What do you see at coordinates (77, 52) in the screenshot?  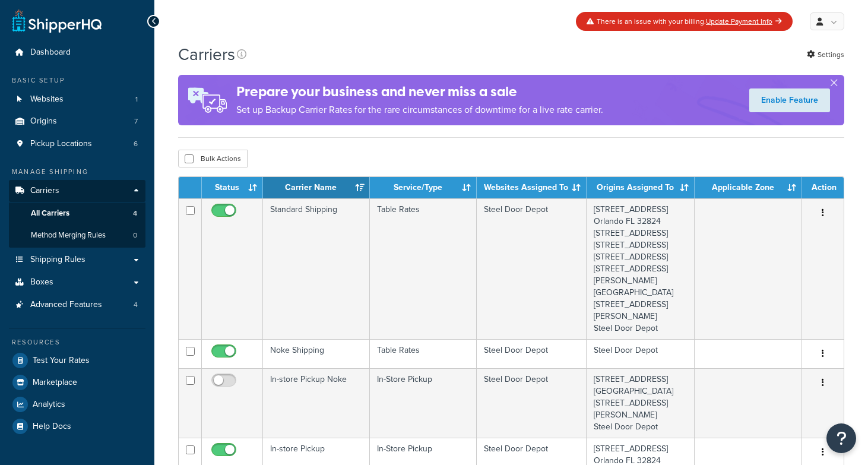 I see `a: Dashboard` at bounding box center [77, 52].